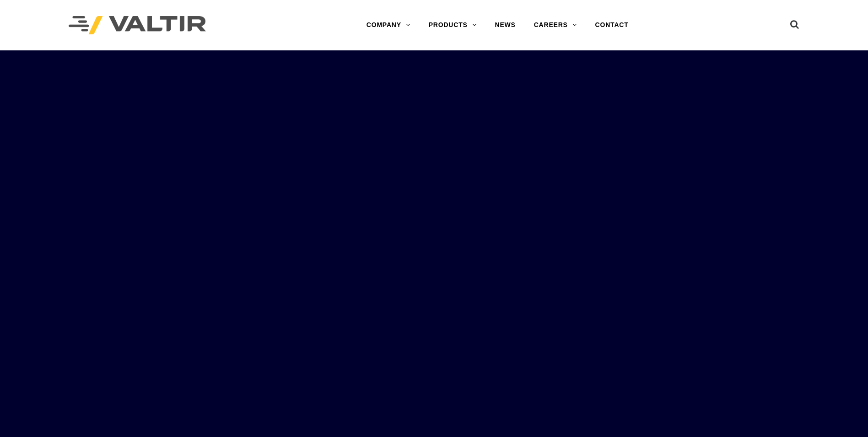  I want to click on a: COMPANY, so click(388, 25).